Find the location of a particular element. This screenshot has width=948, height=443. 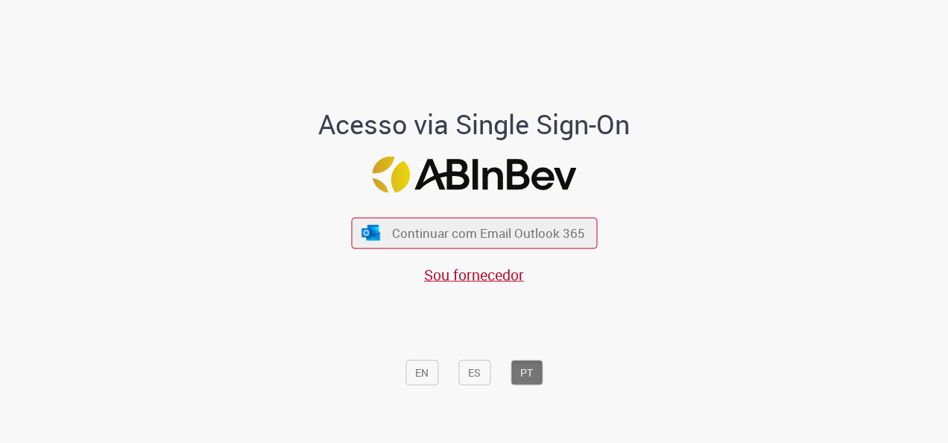

h1: Acesso via Single Sign-On is located at coordinates (474, 124).